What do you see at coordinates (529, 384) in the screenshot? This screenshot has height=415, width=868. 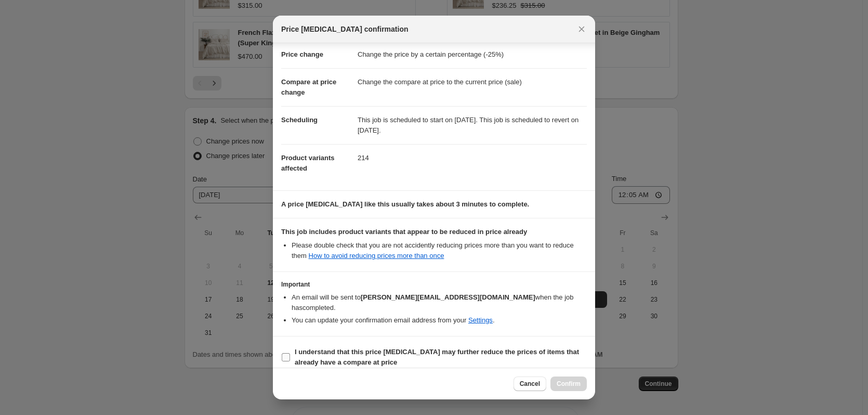 I see `span: Cancel` at bounding box center [529, 384].